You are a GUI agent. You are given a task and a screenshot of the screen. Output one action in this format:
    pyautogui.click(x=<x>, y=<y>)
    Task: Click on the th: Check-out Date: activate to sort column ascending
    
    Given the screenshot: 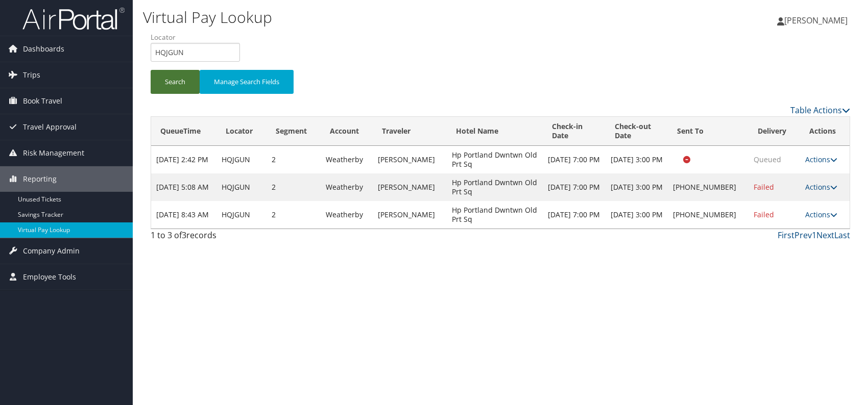 What is the action you would take?
    pyautogui.click(x=637, y=131)
    